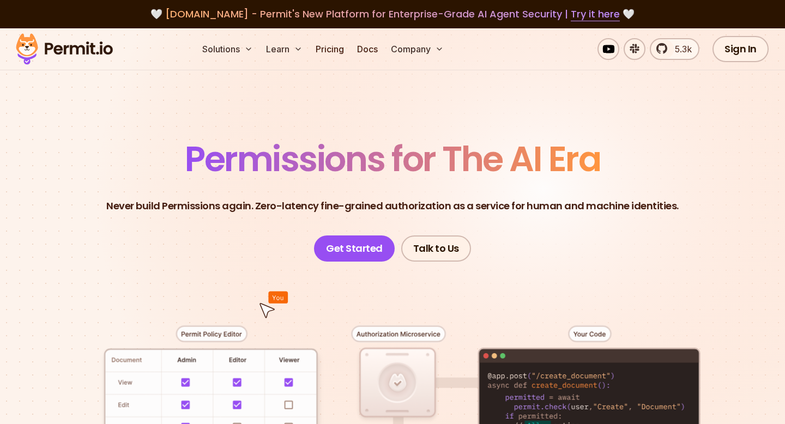  Describe the element at coordinates (596, 14) in the screenshot. I see `a: Try it here` at that location.